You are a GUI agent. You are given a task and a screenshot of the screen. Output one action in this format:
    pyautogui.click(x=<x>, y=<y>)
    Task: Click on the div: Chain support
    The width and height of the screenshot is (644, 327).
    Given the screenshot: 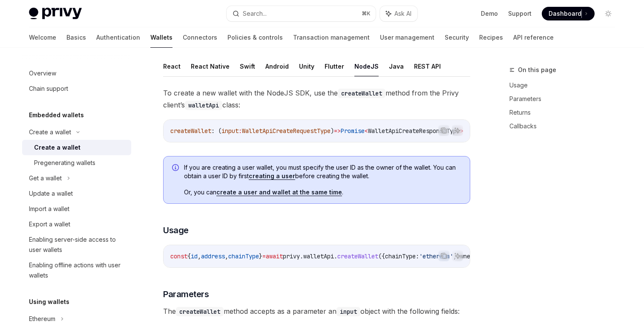 What is the action you would take?
    pyautogui.click(x=48, y=89)
    